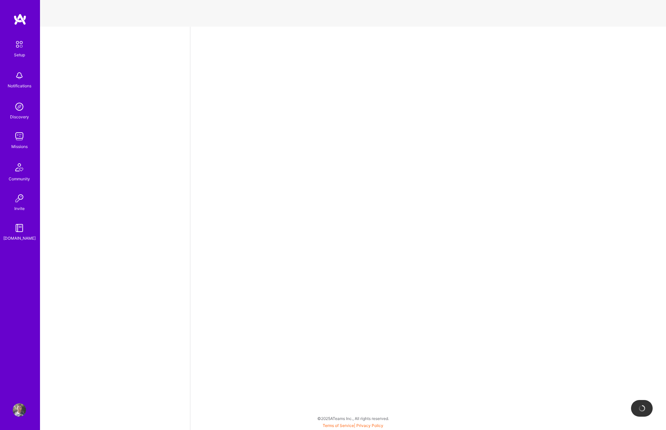 This screenshot has height=430, width=666. I want to click on img: loading, so click(642, 408).